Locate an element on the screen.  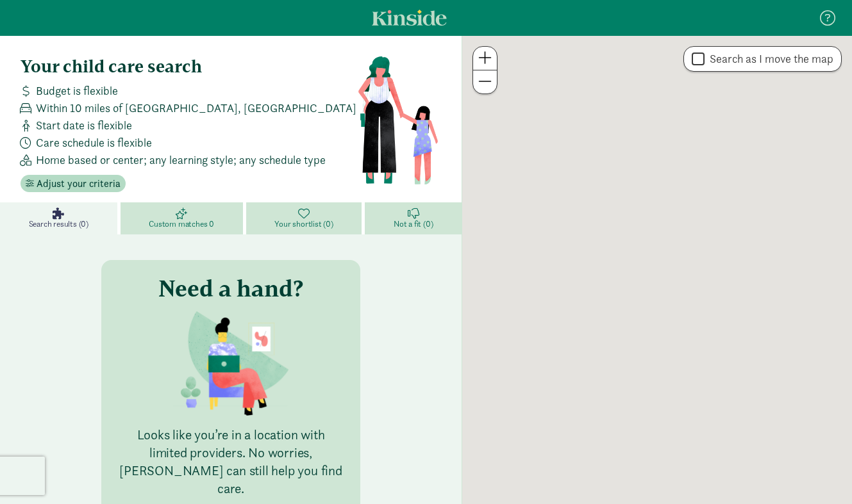
span: Search results (0) is located at coordinates (58, 224).